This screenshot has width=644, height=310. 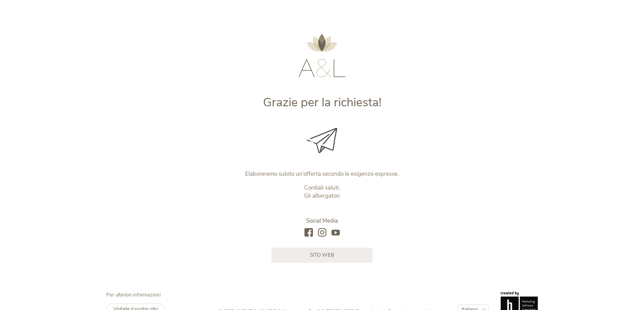 I want to click on p: Cordiali saluti. Gli albergatori, so click(x=322, y=192).